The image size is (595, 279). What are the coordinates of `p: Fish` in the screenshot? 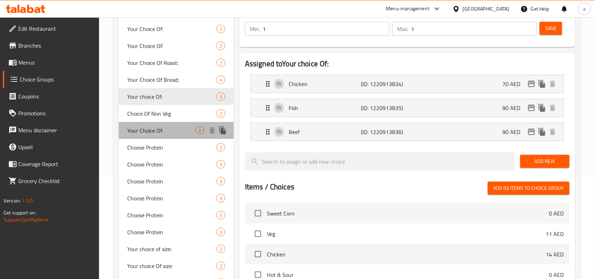 It's located at (325, 108).